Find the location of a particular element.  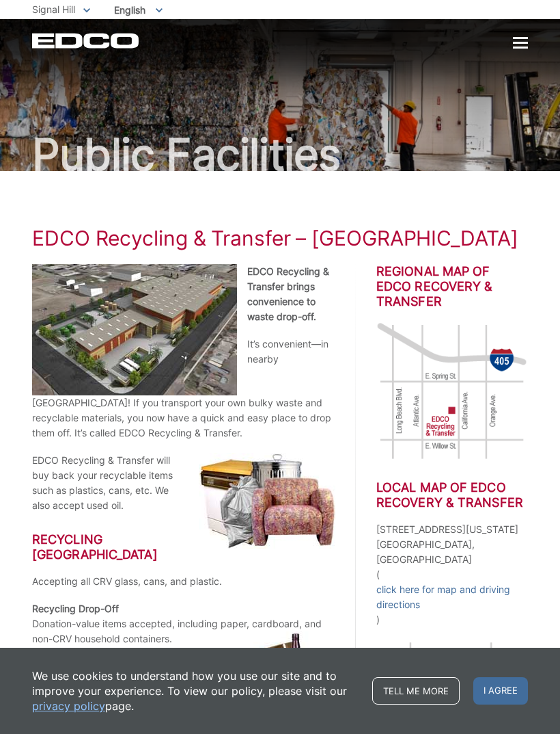

a: privacy policy is located at coordinates (68, 706).